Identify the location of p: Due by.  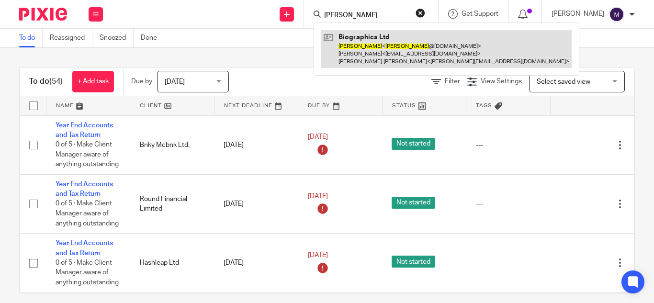
(142, 81).